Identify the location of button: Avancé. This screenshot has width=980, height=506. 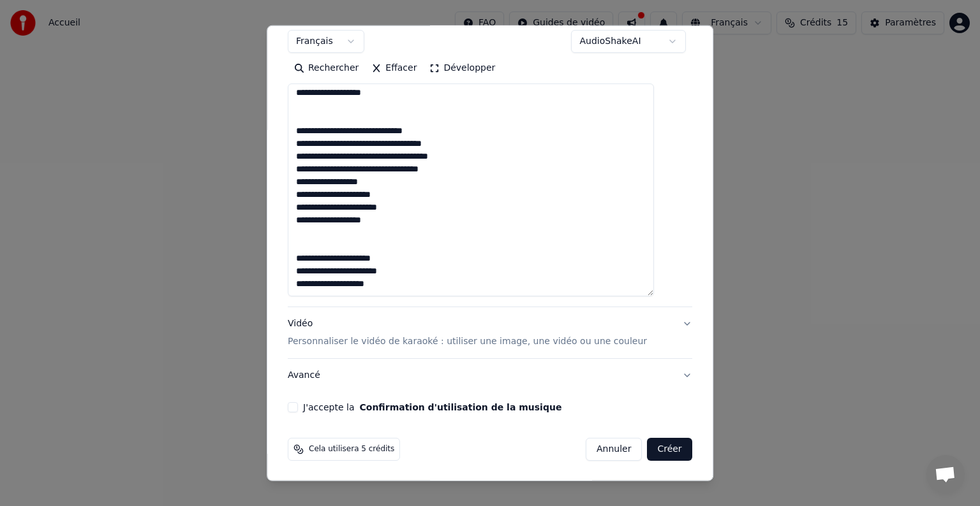
(490, 376).